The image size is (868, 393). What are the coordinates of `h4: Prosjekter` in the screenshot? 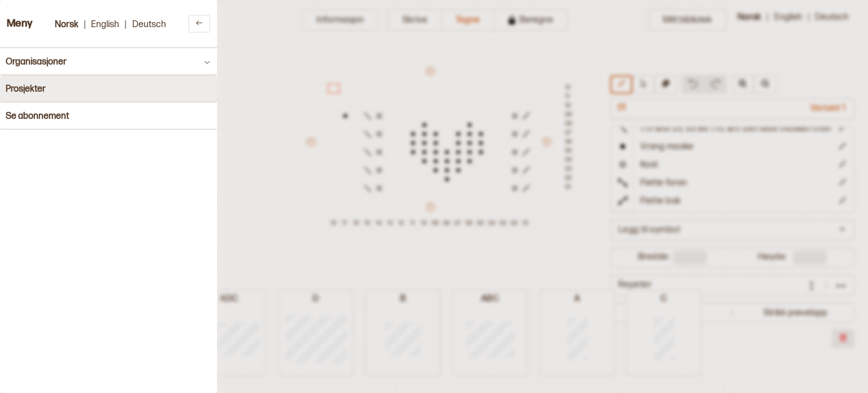 It's located at (26, 89).